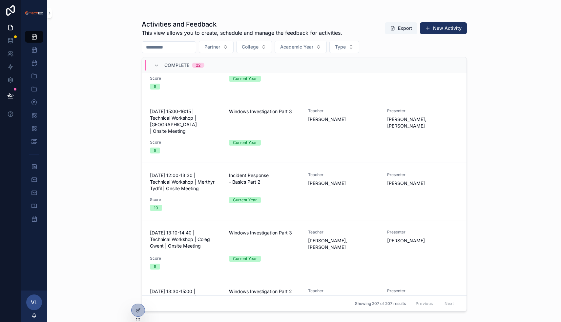 This screenshot has width=561, height=322. Describe the element at coordinates (242, 24) in the screenshot. I see `h1: Activities and Feedback` at that location.